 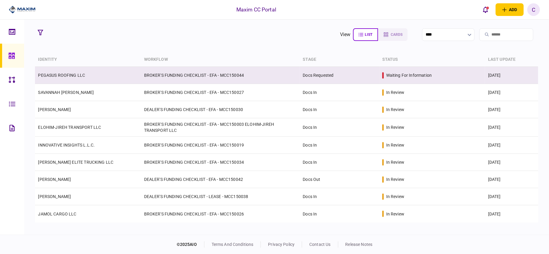 What do you see at coordinates (509, 10) in the screenshot?
I see `button: open adding identity options` at bounding box center [509, 10].